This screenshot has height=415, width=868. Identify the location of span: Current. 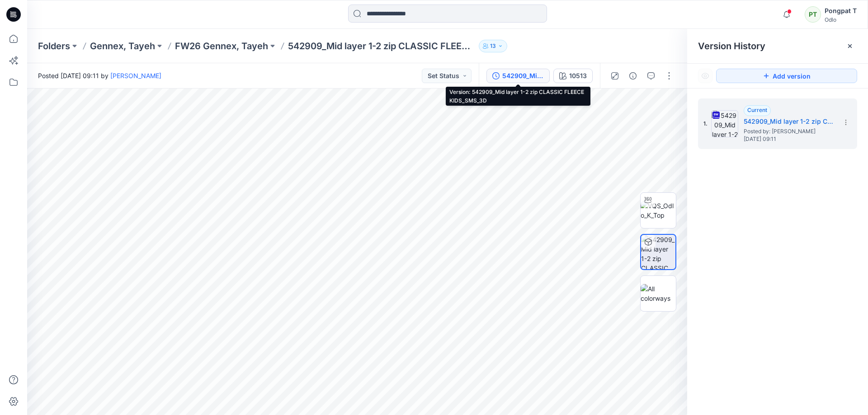
(757, 110).